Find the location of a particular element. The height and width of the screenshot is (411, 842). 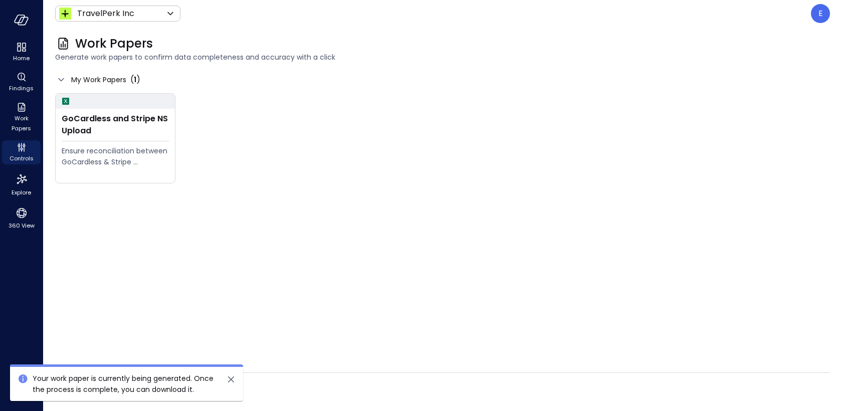

div: Explore is located at coordinates (21, 184).